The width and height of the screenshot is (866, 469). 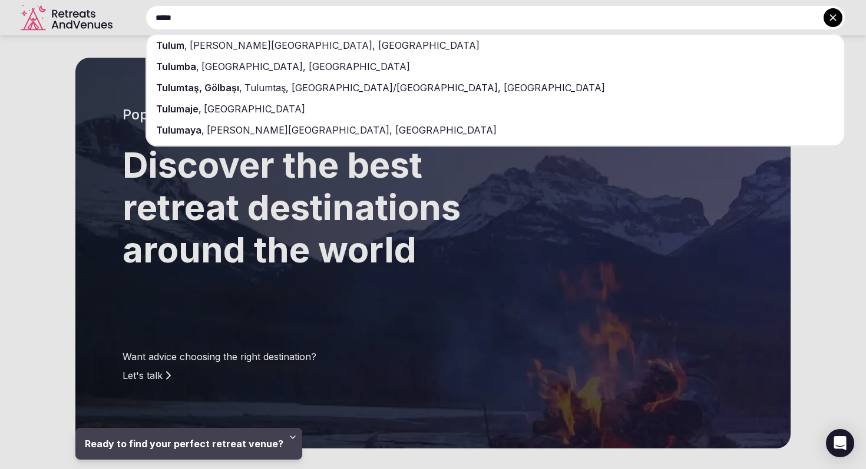 I want to click on span: Tulum, so click(x=170, y=45).